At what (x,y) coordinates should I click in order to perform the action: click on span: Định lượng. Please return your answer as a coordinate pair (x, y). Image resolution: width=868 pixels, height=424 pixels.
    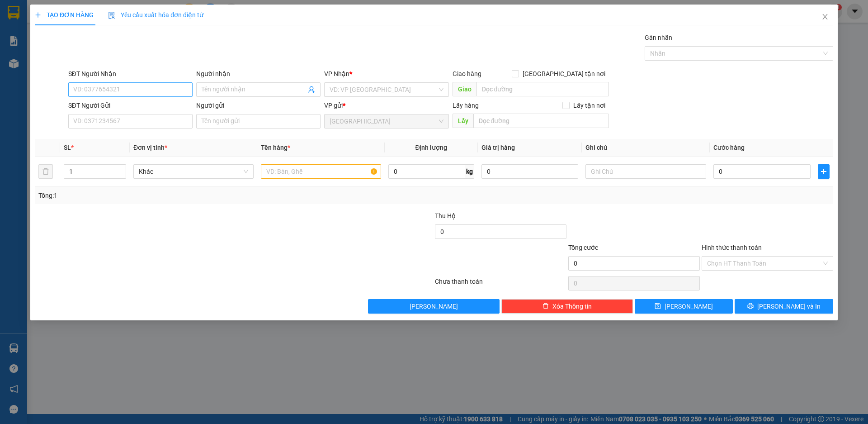
    Looking at the image, I should click on (431, 147).